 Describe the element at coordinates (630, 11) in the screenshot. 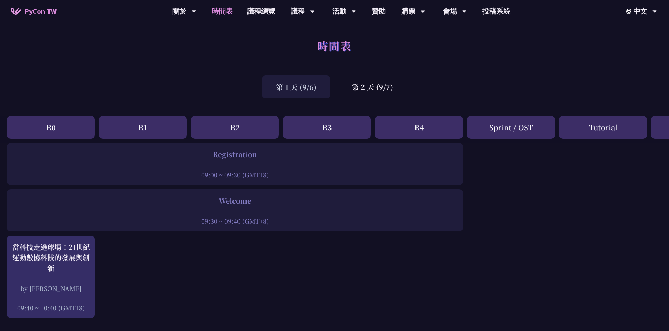

I see `img: Locale Icon` at that location.